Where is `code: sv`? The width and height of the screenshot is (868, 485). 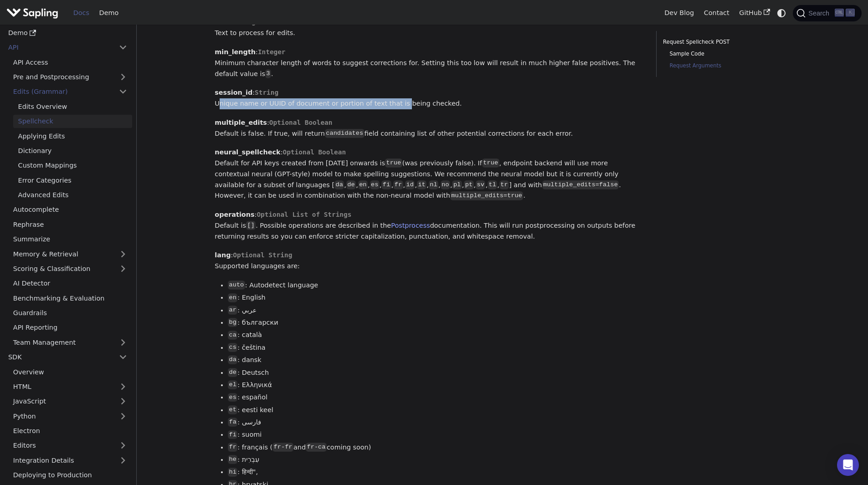 code: sv is located at coordinates (480, 185).